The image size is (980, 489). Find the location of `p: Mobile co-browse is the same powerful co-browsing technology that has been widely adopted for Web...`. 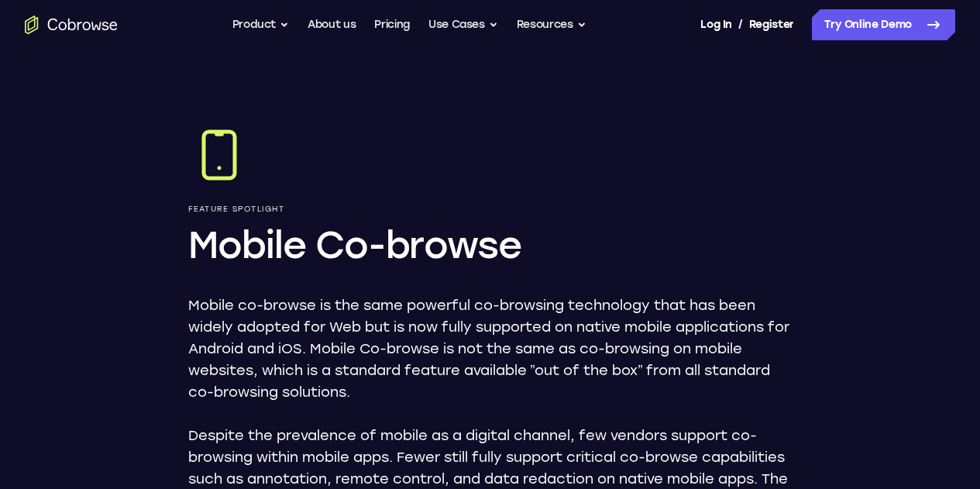

p: Mobile co-browse is the same powerful co-browsing technology that has been widely adopted for Web... is located at coordinates (490, 349).